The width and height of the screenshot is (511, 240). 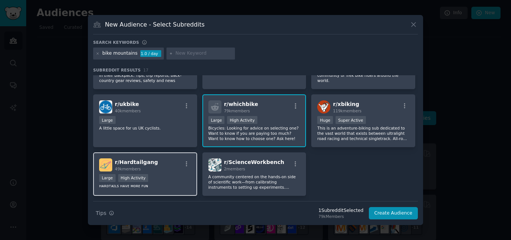 What do you see at coordinates (254, 182) in the screenshot?
I see `p: A community centered on the hands-on side of scientific work—from calibrating instruments to sett...` at bounding box center [254, 182].